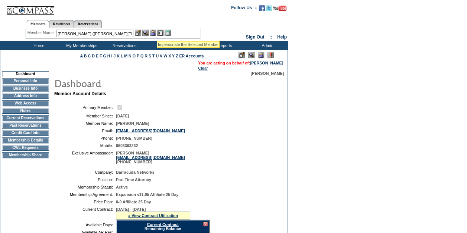 This screenshot has width=467, height=233. I want to click on span: Barracuda Networks, so click(135, 173).